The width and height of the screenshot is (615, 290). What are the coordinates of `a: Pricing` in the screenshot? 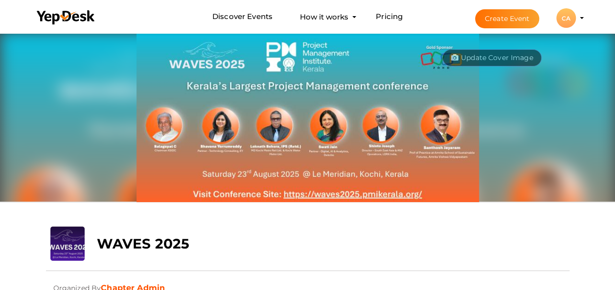 It's located at (389, 17).